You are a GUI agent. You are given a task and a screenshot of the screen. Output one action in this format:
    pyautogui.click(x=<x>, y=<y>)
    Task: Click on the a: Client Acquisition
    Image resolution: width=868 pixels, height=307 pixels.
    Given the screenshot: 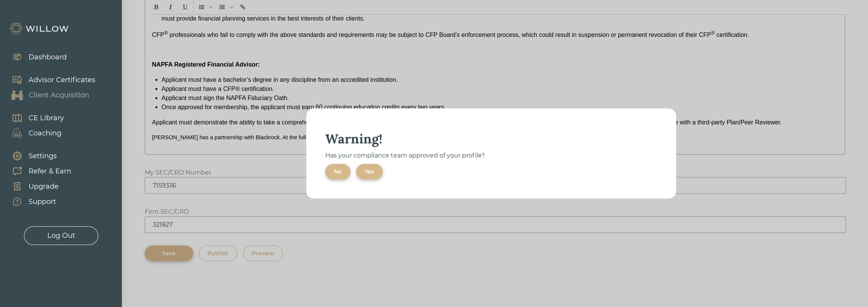 What is the action you would take?
    pyautogui.click(x=49, y=95)
    